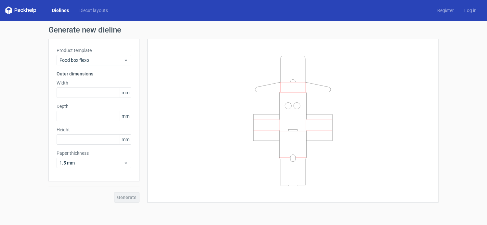  What do you see at coordinates (94, 50) in the screenshot?
I see `label: Product template` at bounding box center [94, 50].